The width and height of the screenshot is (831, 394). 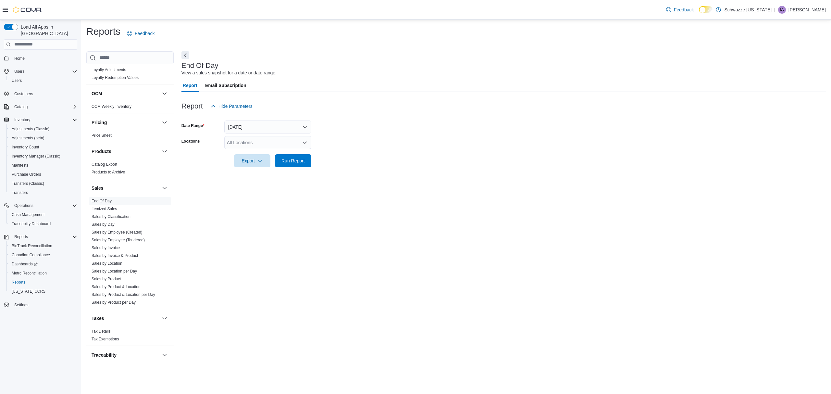 I want to click on span: Dark Mode, so click(x=699, y=13).